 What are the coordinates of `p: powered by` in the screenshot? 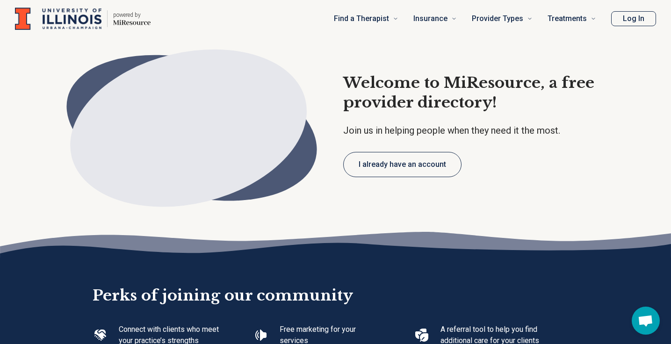 It's located at (132, 15).